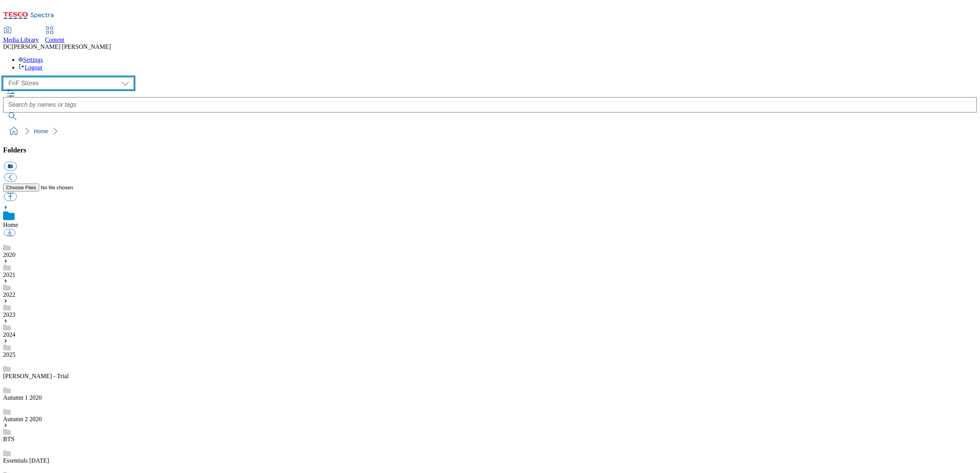 The width and height of the screenshot is (980, 473). Describe the element at coordinates (490, 105) in the screenshot. I see `input: Search by names or tags` at that location.